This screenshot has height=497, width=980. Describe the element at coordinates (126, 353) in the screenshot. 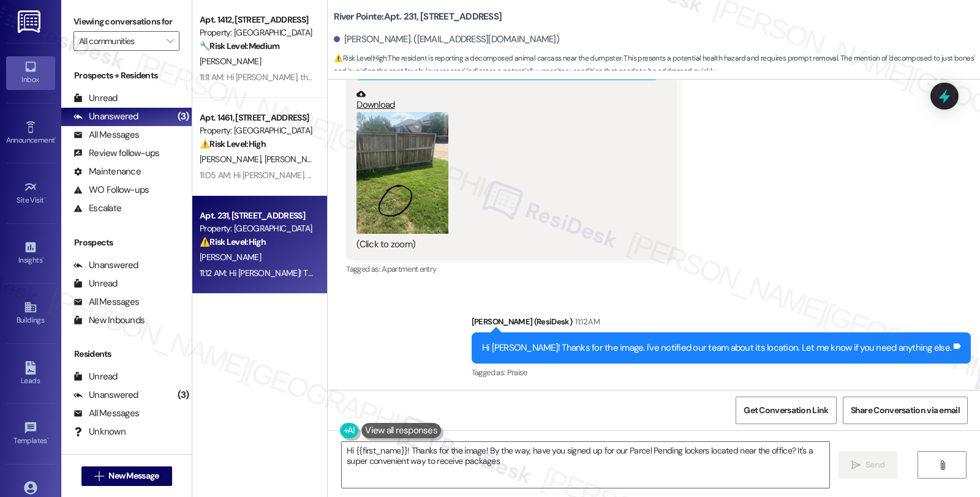

I see `div: Residents` at that location.